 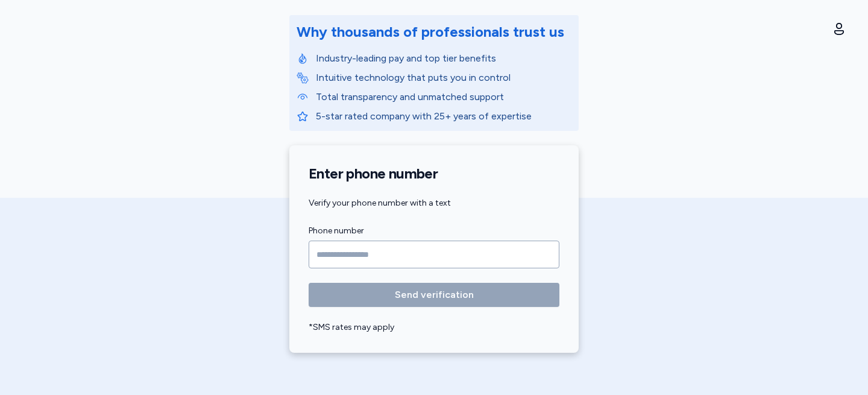 What do you see at coordinates (444, 58) in the screenshot?
I see `p: Industry-leading pay and top tier benefits` at bounding box center [444, 58].